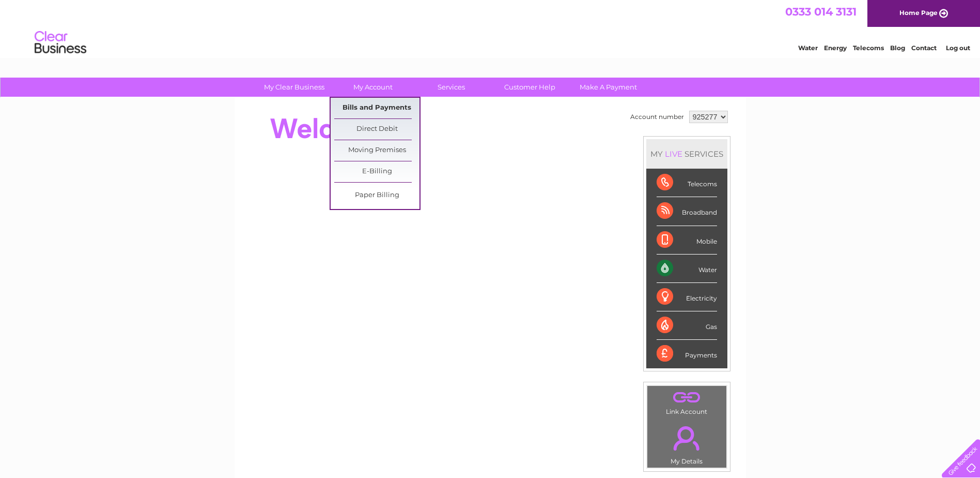 Image resolution: width=980 pixels, height=478 pixels. What do you see at coordinates (687, 182) in the screenshot?
I see `div: Telecoms` at bounding box center [687, 182].